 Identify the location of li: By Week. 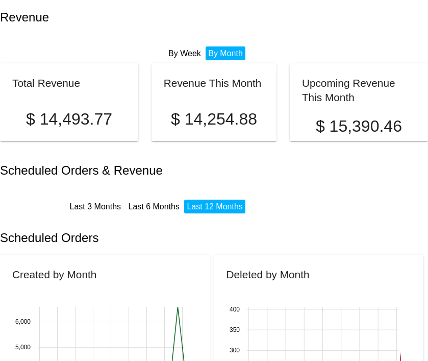
(185, 53).